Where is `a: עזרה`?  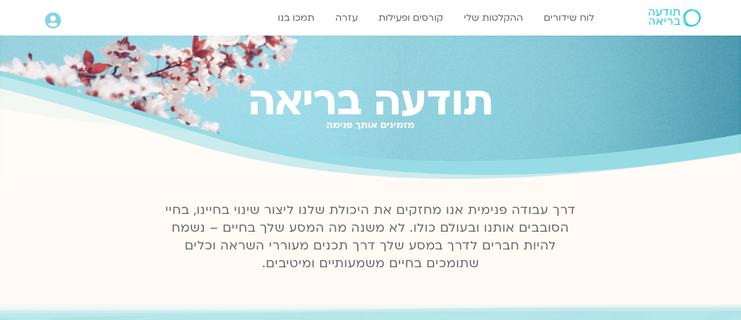
a: עזרה is located at coordinates (346, 18).